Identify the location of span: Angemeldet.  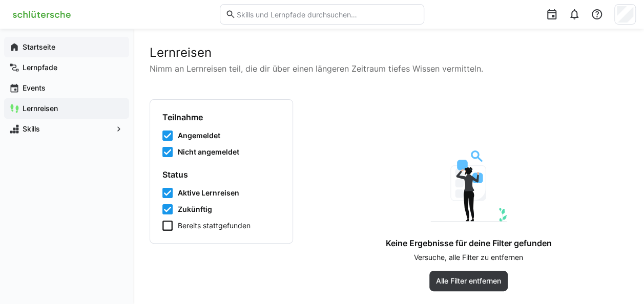
(199, 135).